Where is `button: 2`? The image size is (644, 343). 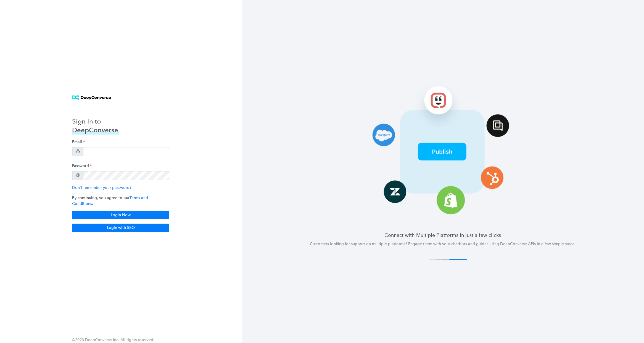 button: 2 is located at coordinates (445, 259).